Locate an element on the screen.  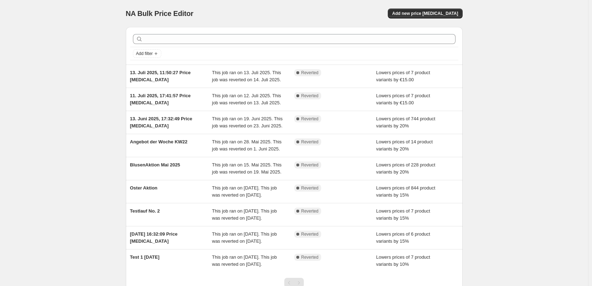
span: Oster Aktion is located at coordinates (144, 187).